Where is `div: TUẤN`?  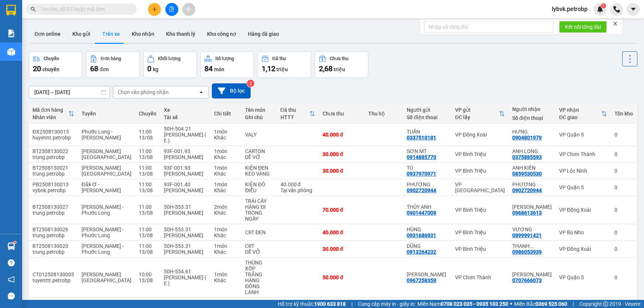 div: TUẤN is located at coordinates (427, 131).